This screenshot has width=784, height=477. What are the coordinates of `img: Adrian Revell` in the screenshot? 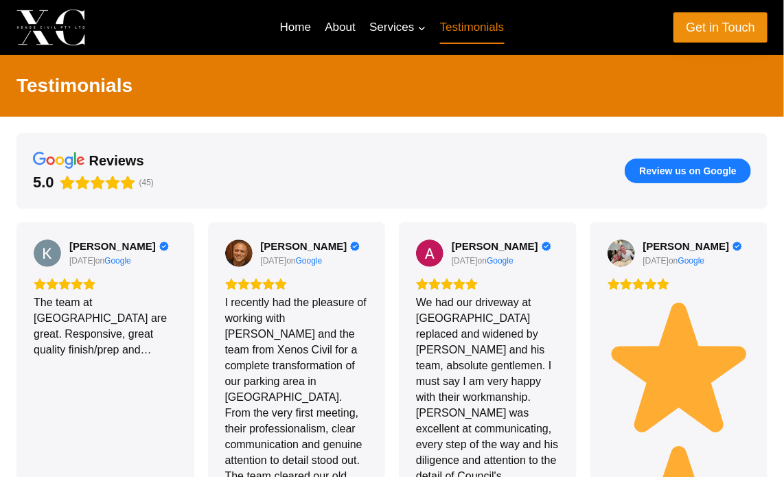 It's located at (430, 253).